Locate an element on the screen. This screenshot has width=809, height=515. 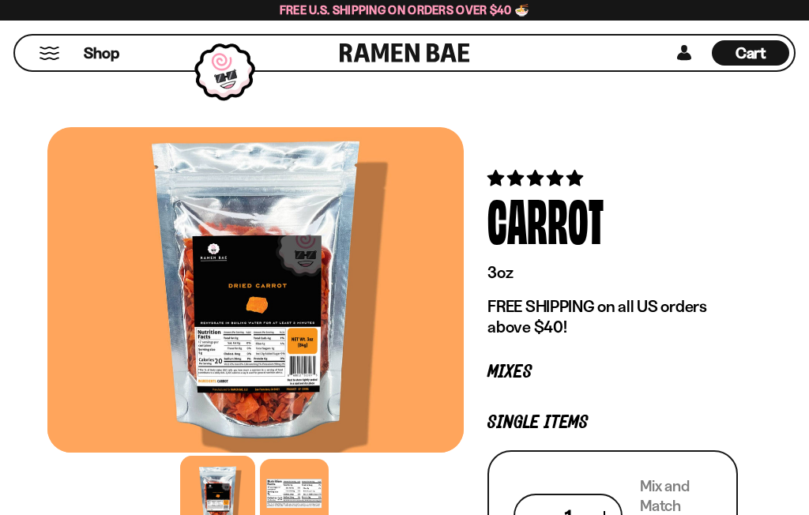
div: Cart is located at coordinates (751, 53).